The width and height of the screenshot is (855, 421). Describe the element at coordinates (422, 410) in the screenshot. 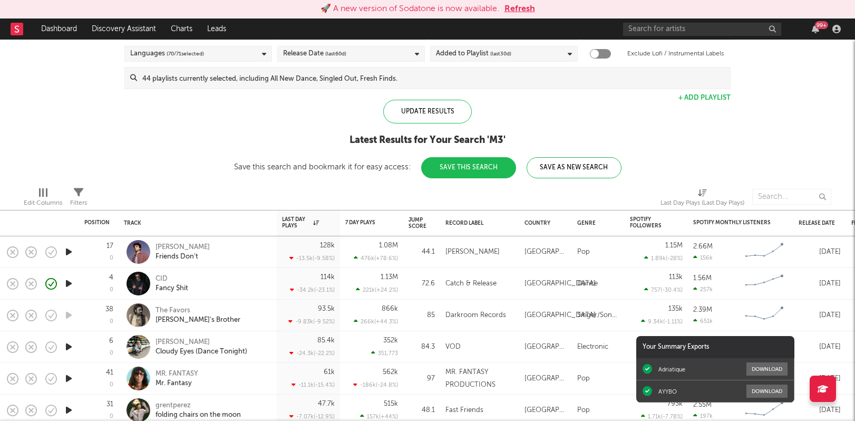

I see `div: 48.1` at that location.